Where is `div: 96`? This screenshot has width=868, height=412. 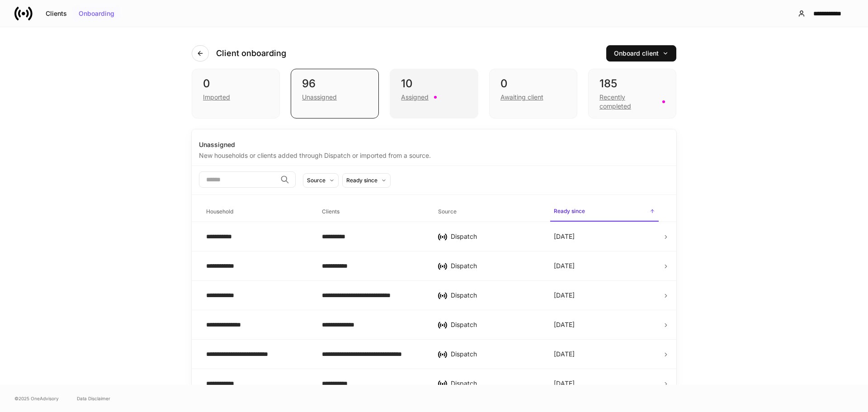
div: 96 is located at coordinates (334, 84).